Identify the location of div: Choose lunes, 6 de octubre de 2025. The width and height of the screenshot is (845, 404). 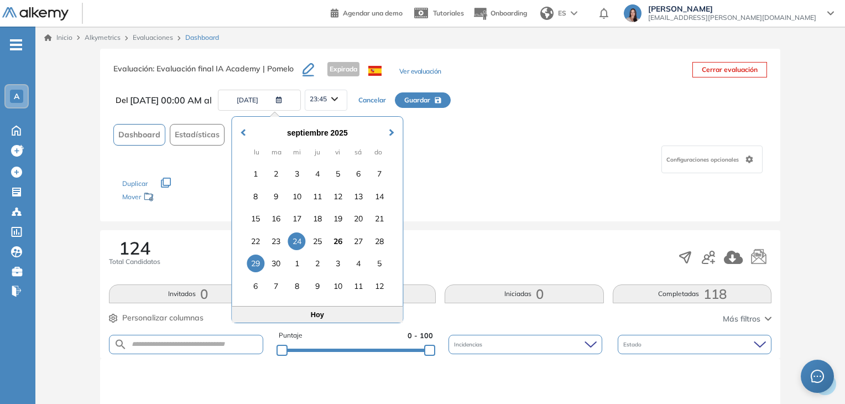
(256, 286).